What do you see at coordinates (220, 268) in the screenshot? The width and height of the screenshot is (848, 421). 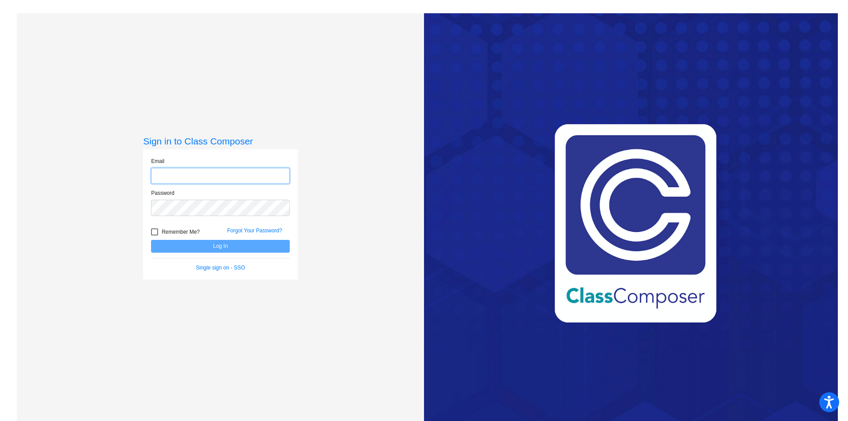 I see `a: Single sign on - SSO` at bounding box center [220, 268].